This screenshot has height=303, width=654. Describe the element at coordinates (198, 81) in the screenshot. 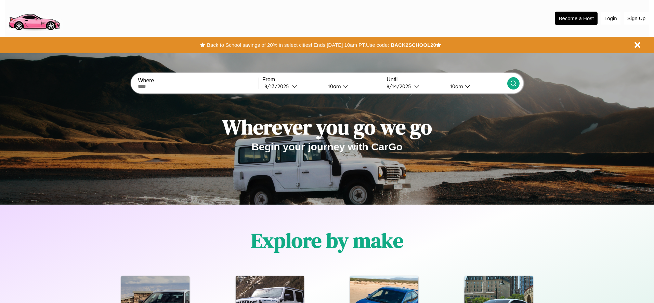

I see `label: Where` at that location.